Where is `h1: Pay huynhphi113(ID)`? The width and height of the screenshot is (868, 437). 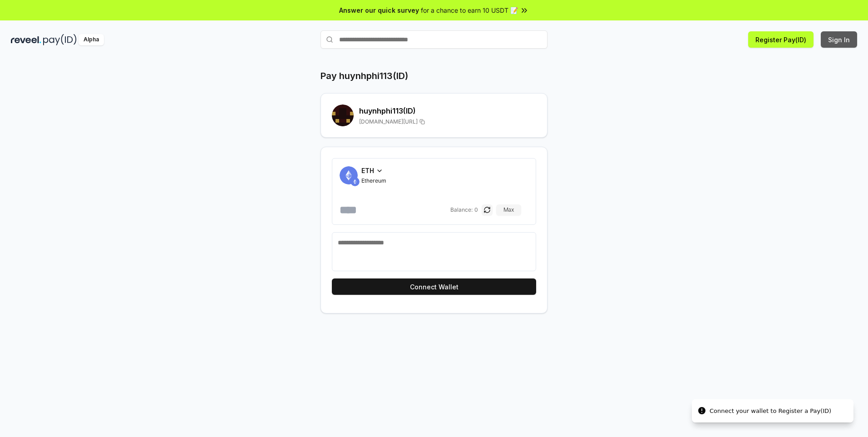 h1: Pay huynhphi113(ID) is located at coordinates (364, 76).